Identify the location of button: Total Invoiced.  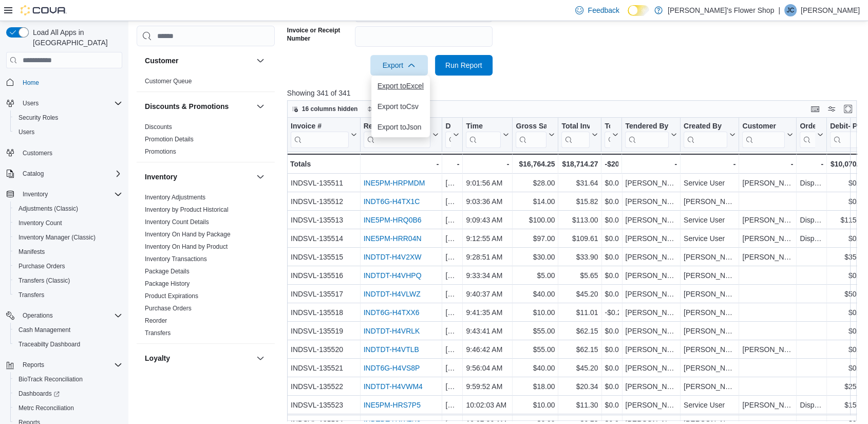
(579, 134).